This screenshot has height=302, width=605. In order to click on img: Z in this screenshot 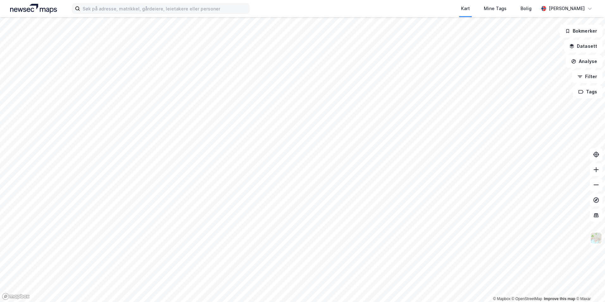, I will do `click(596, 238)`.